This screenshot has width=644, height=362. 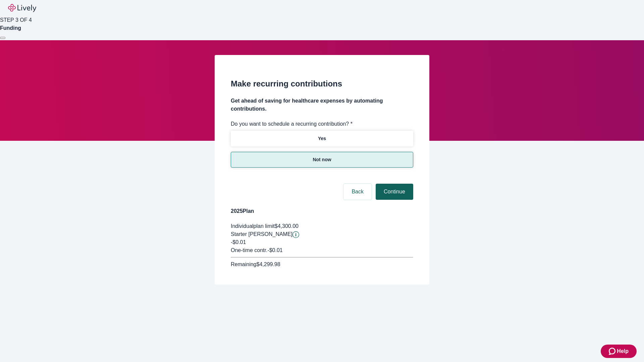 What do you see at coordinates (322, 105) in the screenshot?
I see `h4: Get ahead of saving for healthcare expenses by automating contributions.` at bounding box center [322, 105].